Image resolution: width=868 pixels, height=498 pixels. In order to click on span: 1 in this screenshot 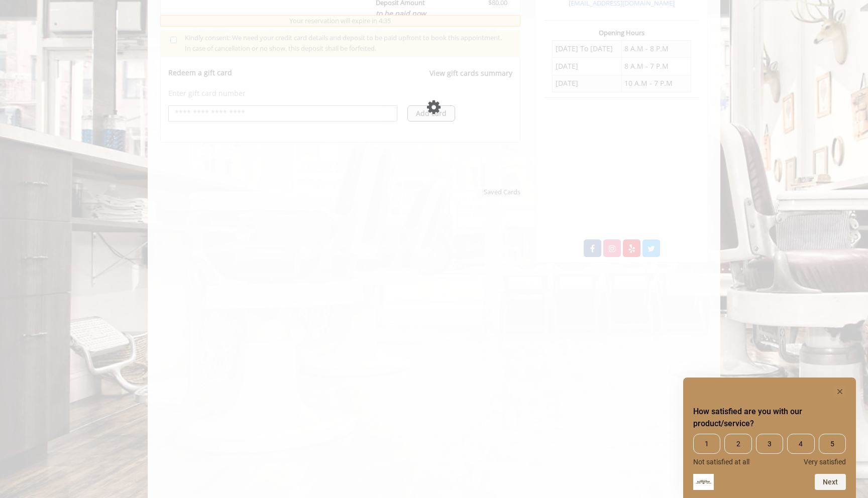, I will do `click(707, 444)`.